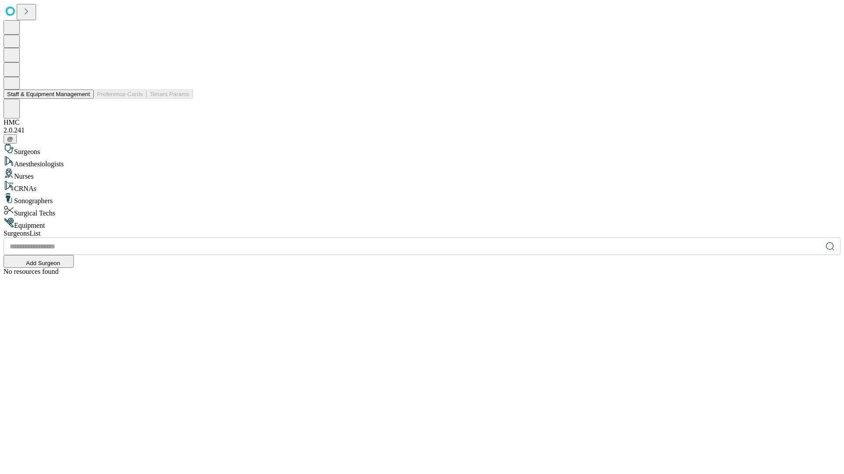 The width and height of the screenshot is (844, 474). Describe the element at coordinates (422, 174) in the screenshot. I see `div: Nurses` at that location.